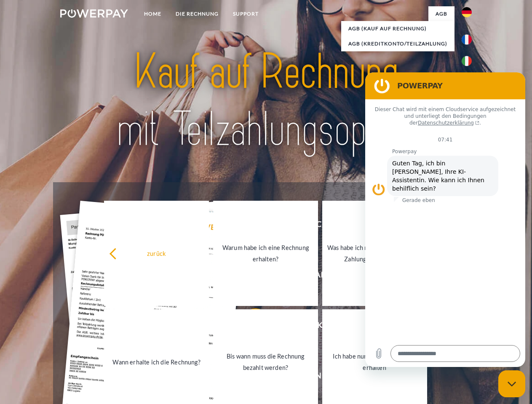  Describe the element at coordinates (153, 14) in the screenshot. I see `a: Home` at that location.